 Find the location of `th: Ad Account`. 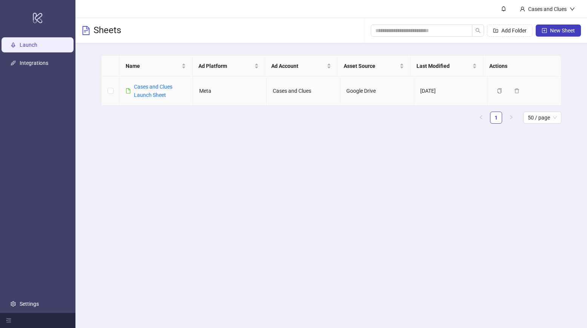

th: Ad Account is located at coordinates (301, 66).